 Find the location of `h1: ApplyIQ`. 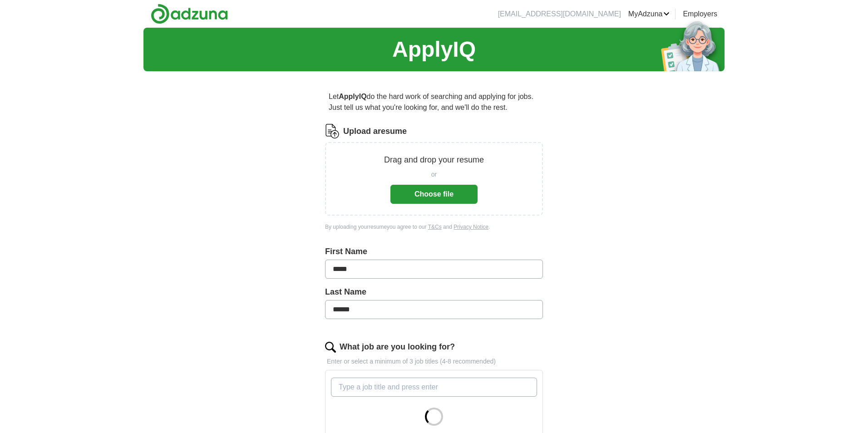

h1: ApplyIQ is located at coordinates (434, 50).